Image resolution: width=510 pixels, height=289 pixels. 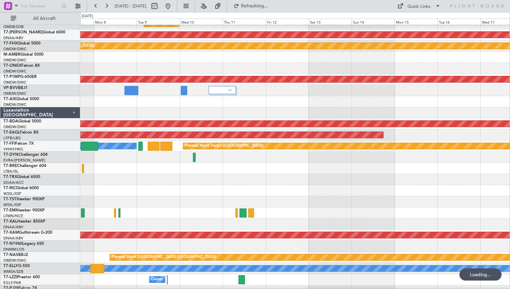 What do you see at coordinates (11, 266) in the screenshot?
I see `span: T7-ELLY` at bounding box center [11, 266].